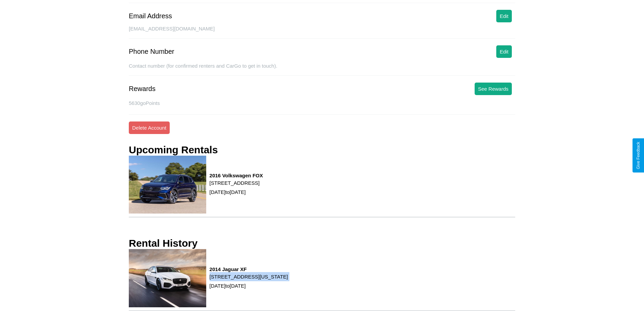 Image resolution: width=644 pixels, height=311 pixels. I want to click on div: Email Address, so click(150, 16).